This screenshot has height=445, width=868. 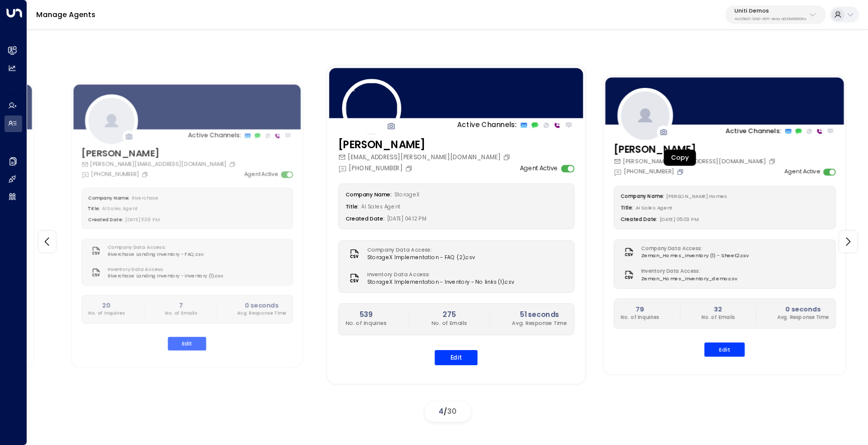 I want to click on h2: 7, so click(x=181, y=305).